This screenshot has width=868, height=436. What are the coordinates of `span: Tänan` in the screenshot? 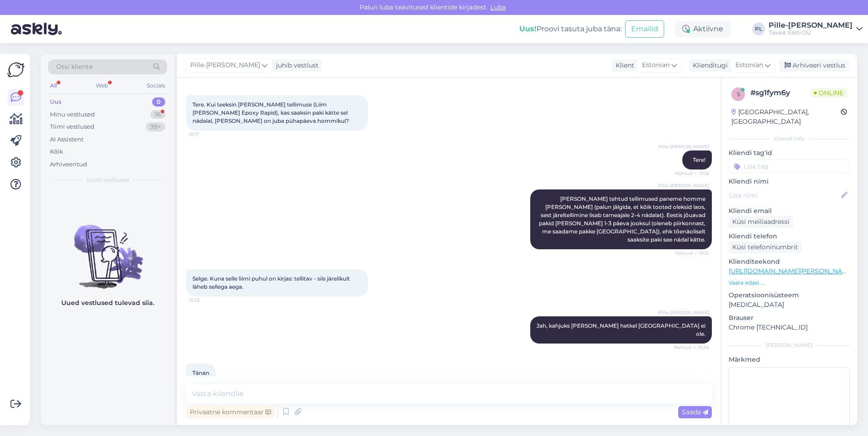 It's located at (201, 373).